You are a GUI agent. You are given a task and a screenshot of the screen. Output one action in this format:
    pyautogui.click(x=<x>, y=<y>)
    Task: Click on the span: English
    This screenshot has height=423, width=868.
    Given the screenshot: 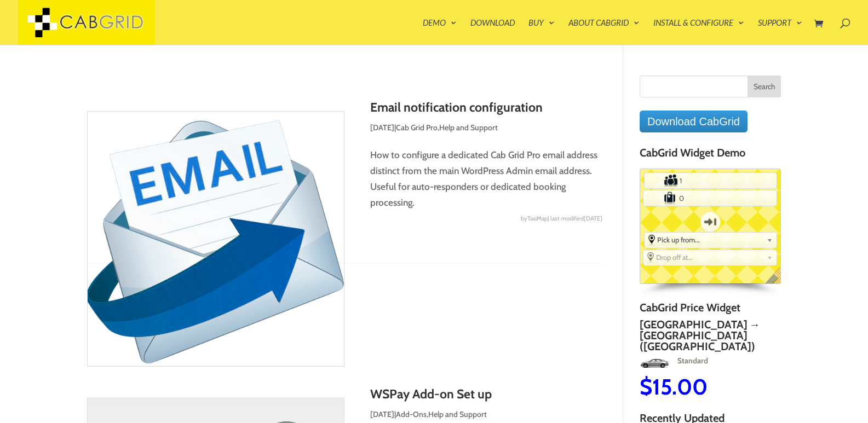 What is the action you would take?
    pyautogui.click(x=777, y=279)
    